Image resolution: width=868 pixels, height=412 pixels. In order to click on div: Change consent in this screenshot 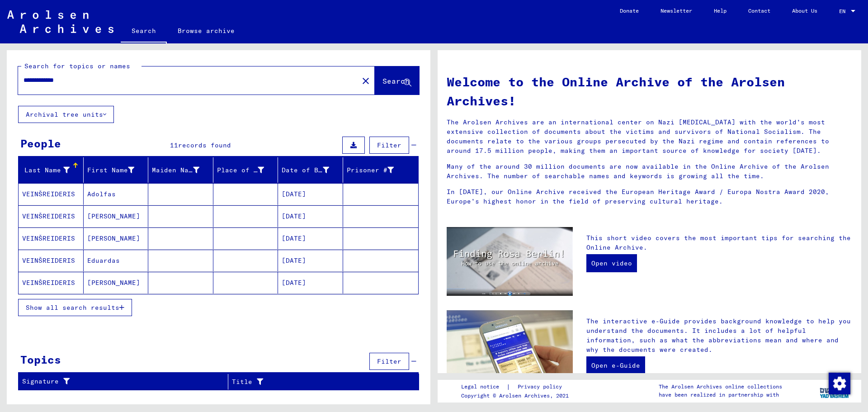, I will do `click(839, 383)`.